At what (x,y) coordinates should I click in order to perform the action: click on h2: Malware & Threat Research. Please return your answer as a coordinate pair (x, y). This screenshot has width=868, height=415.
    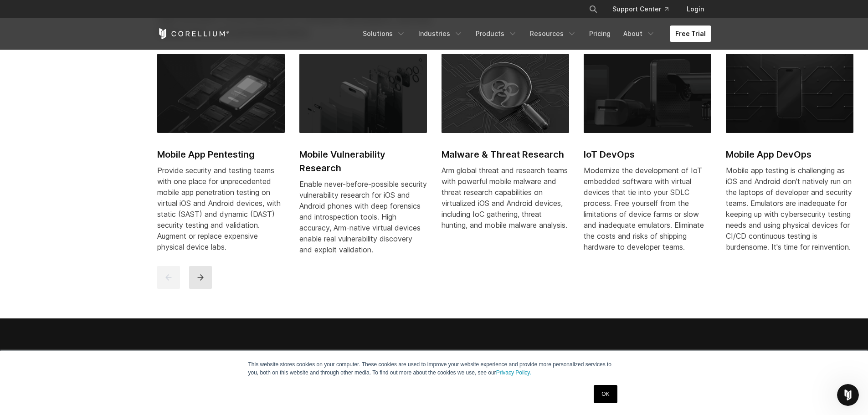
    Looking at the image, I should click on (505, 154).